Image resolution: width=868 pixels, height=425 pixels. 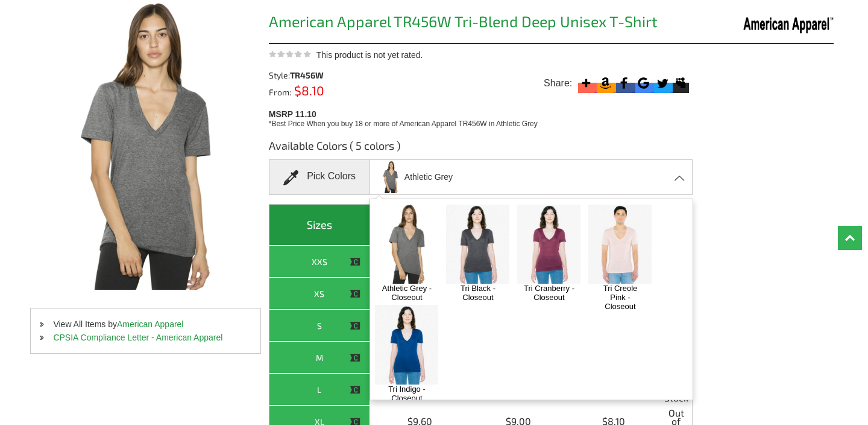 What do you see at coordinates (406, 344) in the screenshot?
I see `img: Tri Indigo` at bounding box center [406, 344].